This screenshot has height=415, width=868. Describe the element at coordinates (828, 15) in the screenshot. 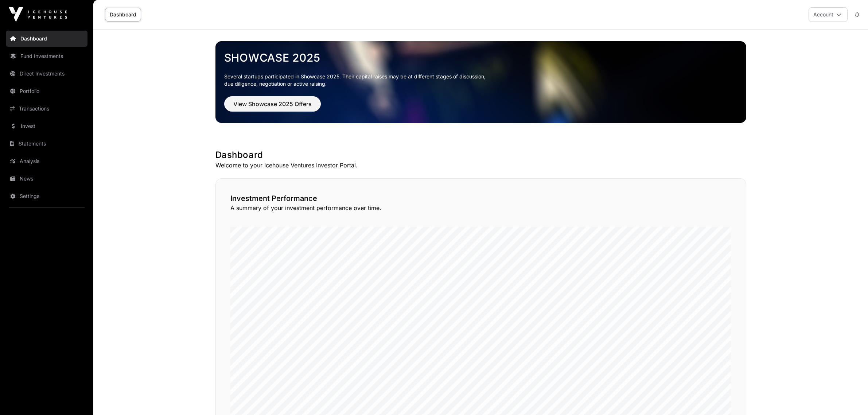

I see `button: Account` at that location.